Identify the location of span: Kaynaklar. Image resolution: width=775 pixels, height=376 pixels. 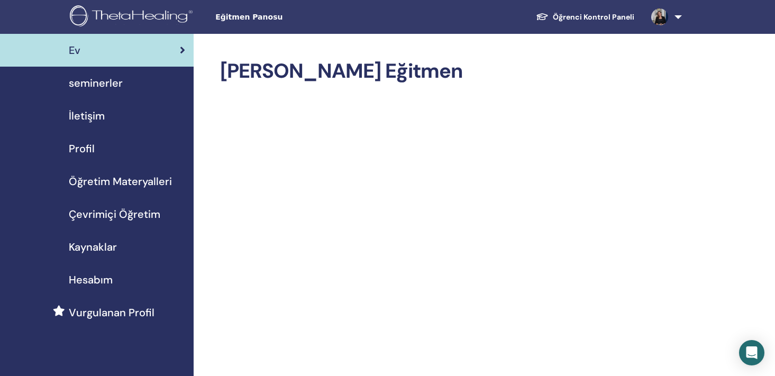
(93, 247).